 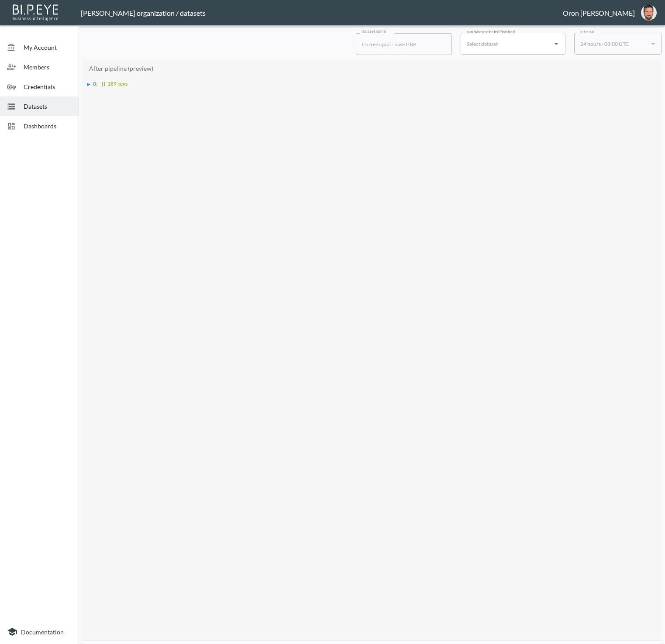 What do you see at coordinates (556, 43) in the screenshot?
I see `button: Open` at bounding box center [556, 43].